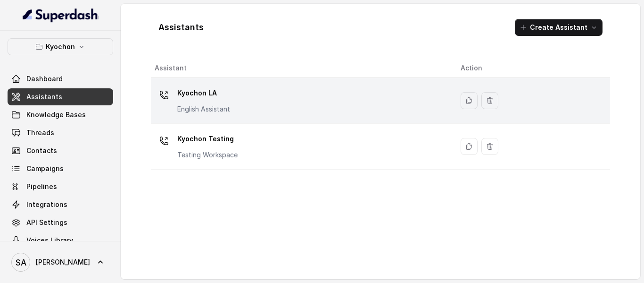  Describe the element at coordinates (44, 97) in the screenshot. I see `span: Assistants` at that location.